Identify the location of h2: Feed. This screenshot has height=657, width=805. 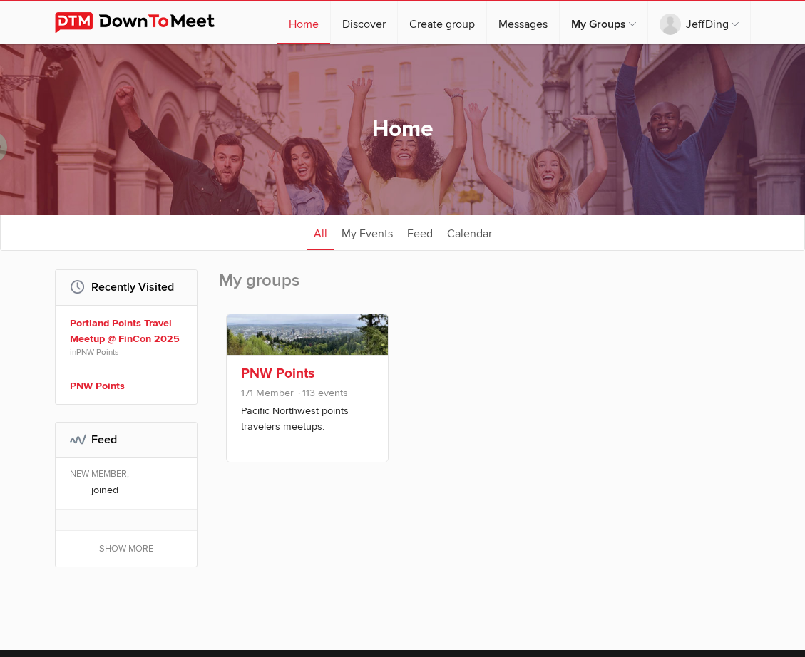
(126, 440).